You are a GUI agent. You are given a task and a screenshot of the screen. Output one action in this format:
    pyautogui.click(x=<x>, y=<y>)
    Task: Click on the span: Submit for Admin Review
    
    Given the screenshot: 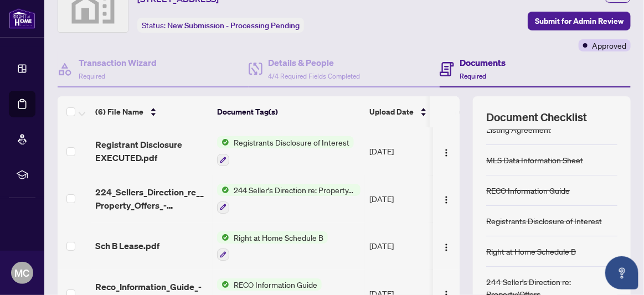 What is the action you would take?
    pyautogui.click(x=579, y=21)
    